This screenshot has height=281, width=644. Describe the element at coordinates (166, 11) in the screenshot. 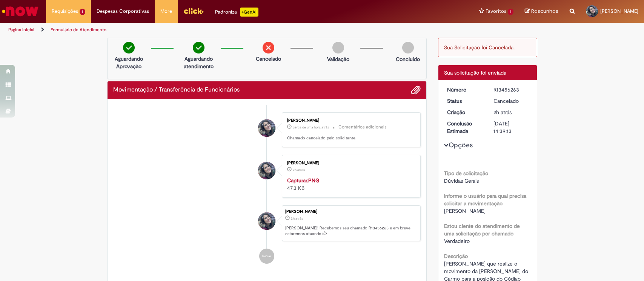

I see `span: More` at that location.